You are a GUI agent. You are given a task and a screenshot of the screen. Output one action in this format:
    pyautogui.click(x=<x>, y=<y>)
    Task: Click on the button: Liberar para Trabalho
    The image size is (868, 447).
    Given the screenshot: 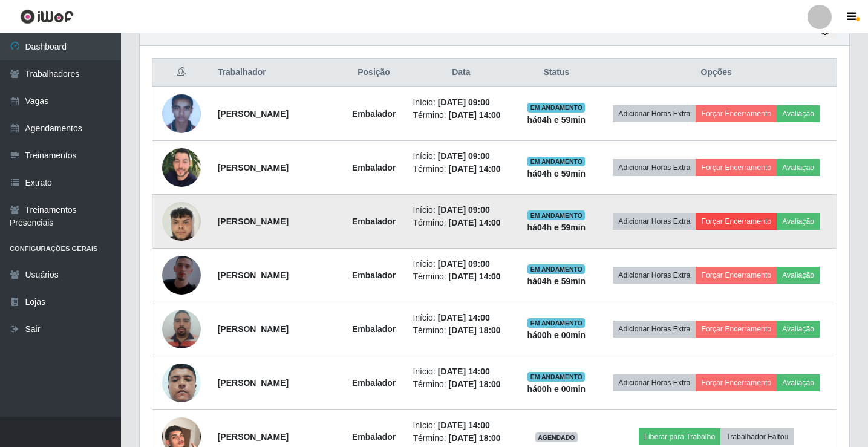 What is the action you would take?
    pyautogui.click(x=679, y=437)
    